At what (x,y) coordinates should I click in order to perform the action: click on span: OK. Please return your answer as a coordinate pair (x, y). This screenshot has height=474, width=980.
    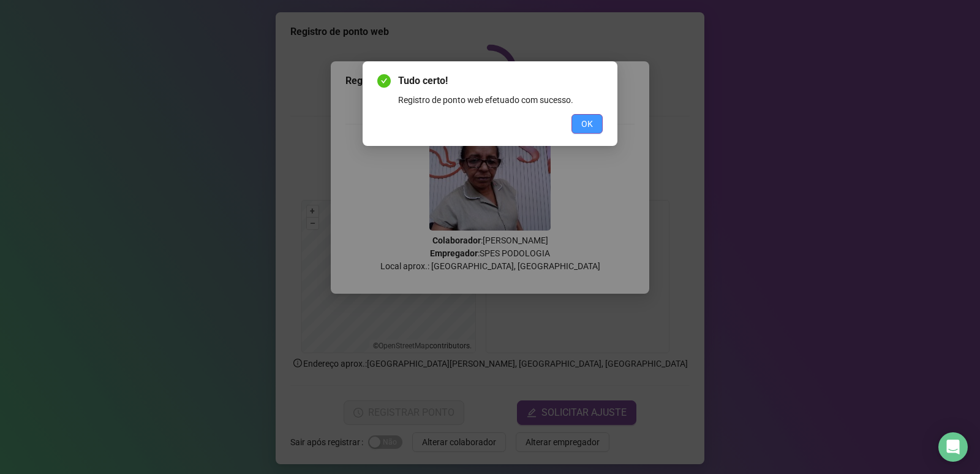
    Looking at the image, I should click on (587, 124).